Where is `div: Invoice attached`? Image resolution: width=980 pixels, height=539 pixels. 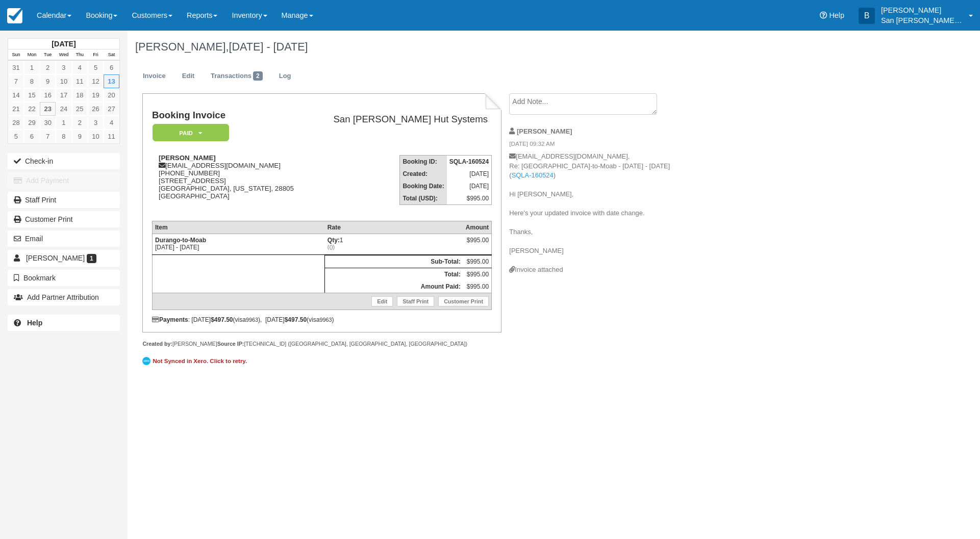 div: Invoice attached is located at coordinates (595, 270).